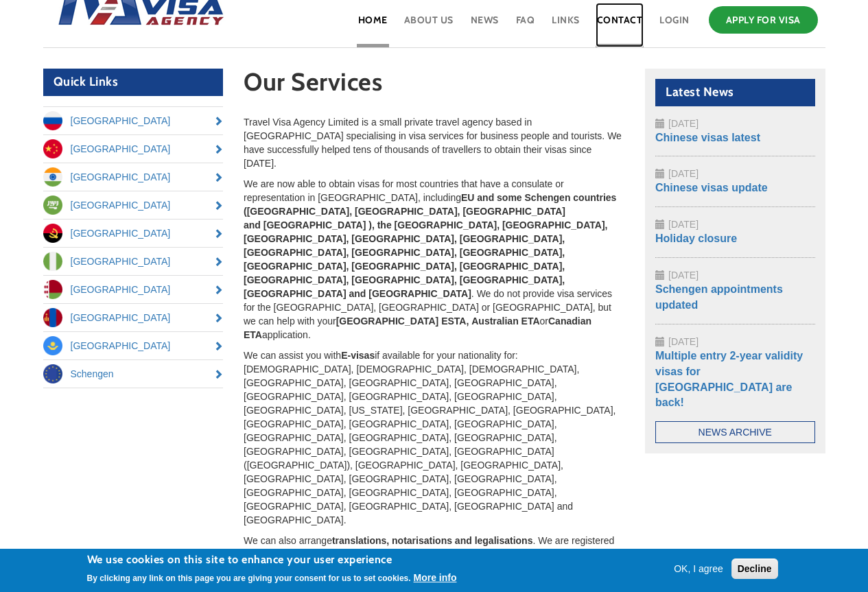 The width and height of the screenshot is (868, 592). What do you see at coordinates (434, 260) in the screenshot?
I see `p: We are now able to obtain visas for most countries that have a consulate or representation in [GE...` at bounding box center [434, 260].